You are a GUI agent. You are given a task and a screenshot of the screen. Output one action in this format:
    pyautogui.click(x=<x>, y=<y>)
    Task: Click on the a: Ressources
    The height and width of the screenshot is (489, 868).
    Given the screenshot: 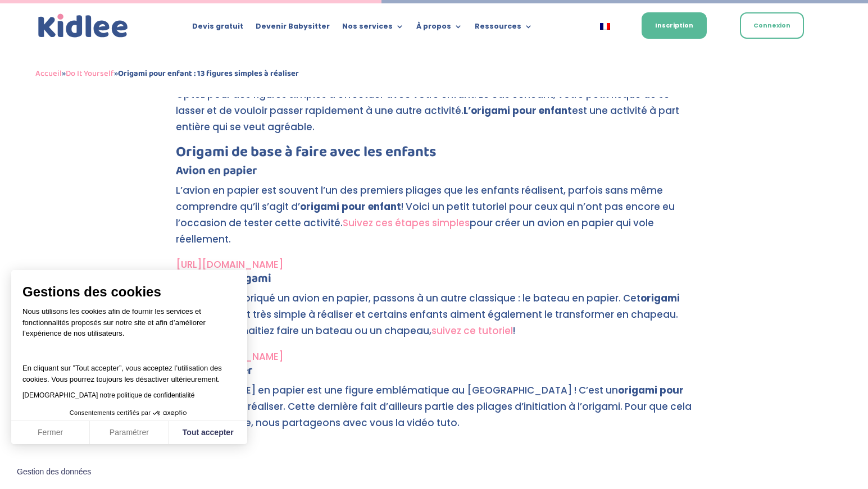 What is the action you would take?
    pyautogui.click(x=503, y=29)
    